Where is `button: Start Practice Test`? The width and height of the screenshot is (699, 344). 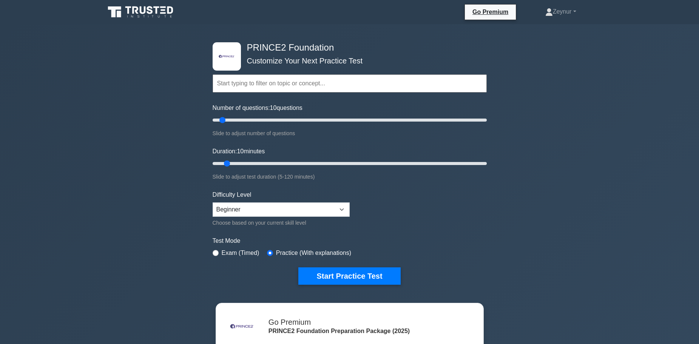
button: Start Practice Test is located at coordinates (349, 276).